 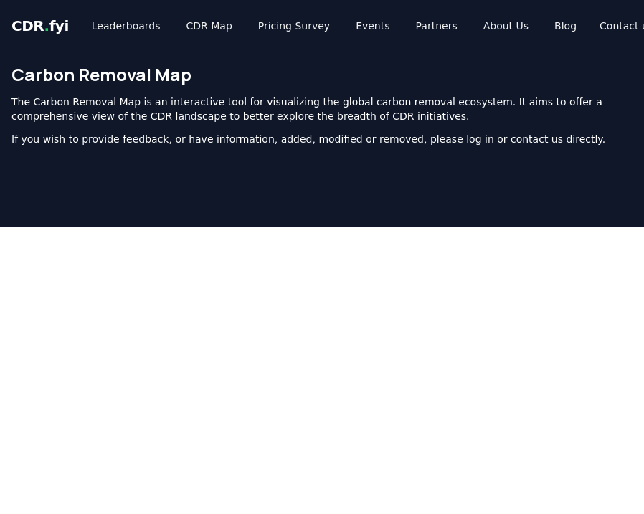 What do you see at coordinates (40, 26) in the screenshot?
I see `span: CDR fyi` at bounding box center [40, 26].